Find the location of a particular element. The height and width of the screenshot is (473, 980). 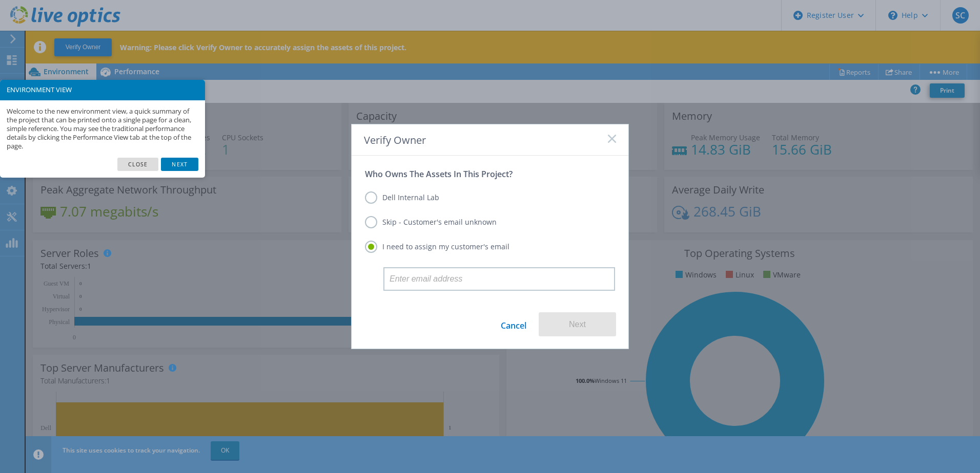

button: Next is located at coordinates (577, 325).